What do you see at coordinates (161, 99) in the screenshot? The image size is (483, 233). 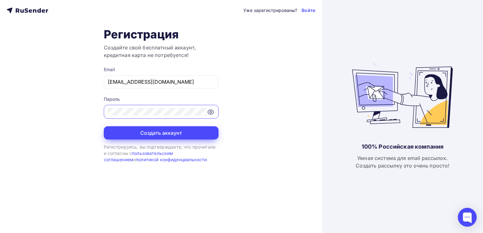 I see `div: Пароль` at bounding box center [161, 99].